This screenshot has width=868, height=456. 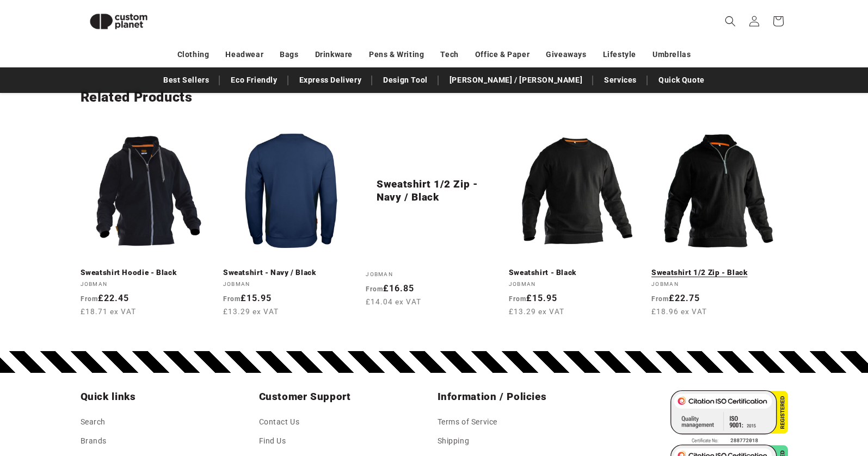 What do you see at coordinates (619, 55) in the screenshot?
I see `a: Lifestyle` at bounding box center [619, 55].